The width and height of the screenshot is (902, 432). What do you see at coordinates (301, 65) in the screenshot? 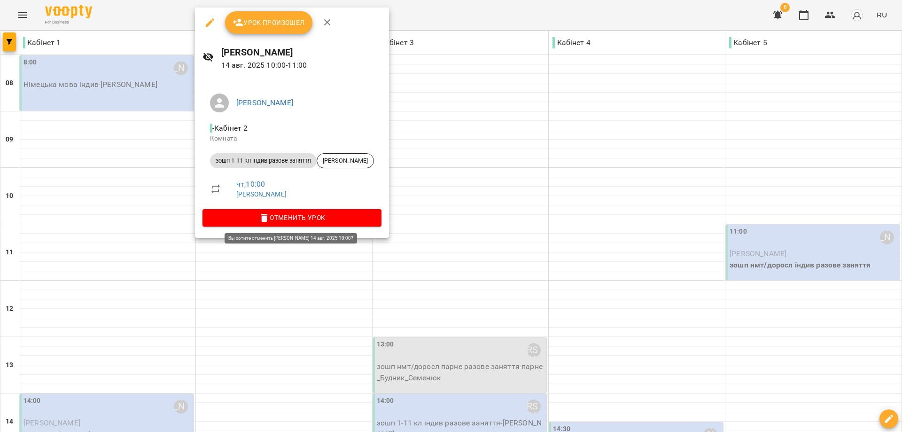
I see `p: 14 авг. 2025 10:00 - 11:00` at bounding box center [301, 65].